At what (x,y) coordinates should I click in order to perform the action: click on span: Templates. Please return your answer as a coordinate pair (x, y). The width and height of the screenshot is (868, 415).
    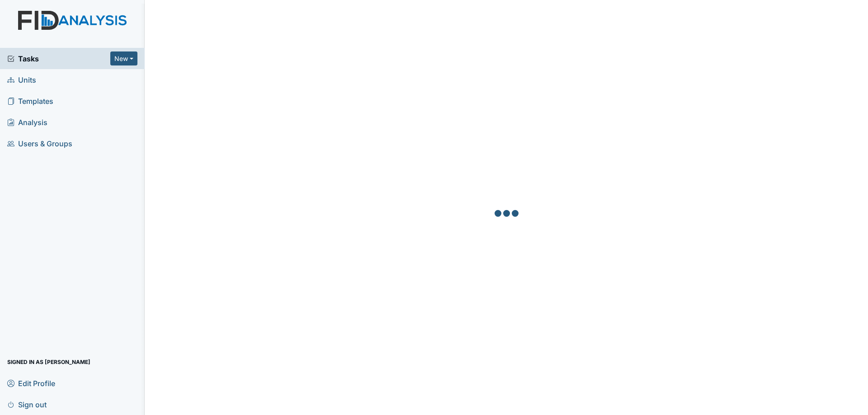
    Looking at the image, I should click on (31, 101).